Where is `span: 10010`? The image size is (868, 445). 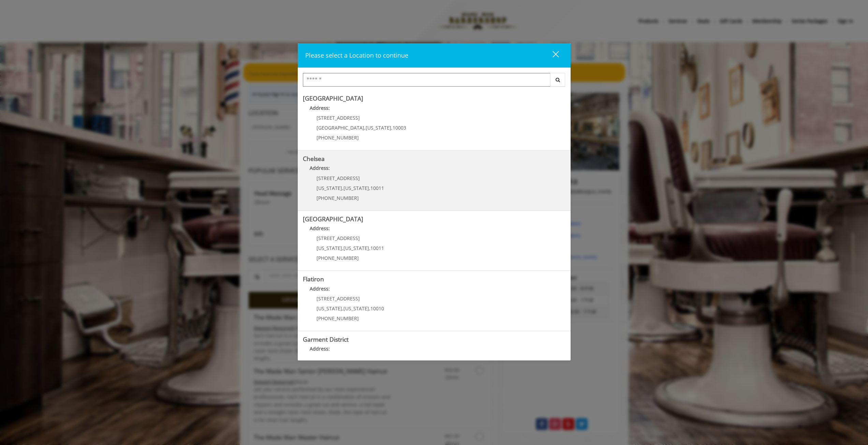 span: 10010 is located at coordinates (377, 309).